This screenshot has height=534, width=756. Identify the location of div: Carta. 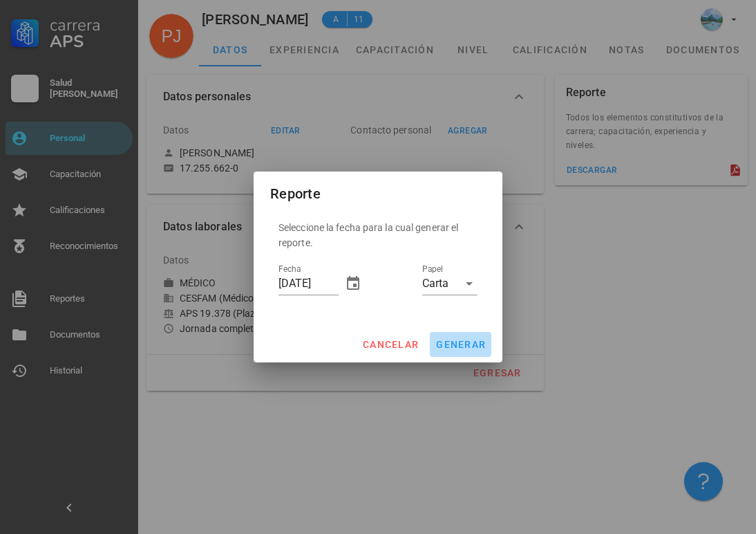
(435, 283).